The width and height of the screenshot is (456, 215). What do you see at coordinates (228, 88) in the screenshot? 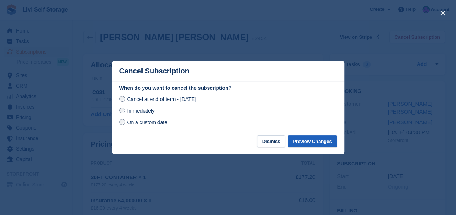
I see `label: When do you want to cancel the subscription?` at bounding box center [228, 88].